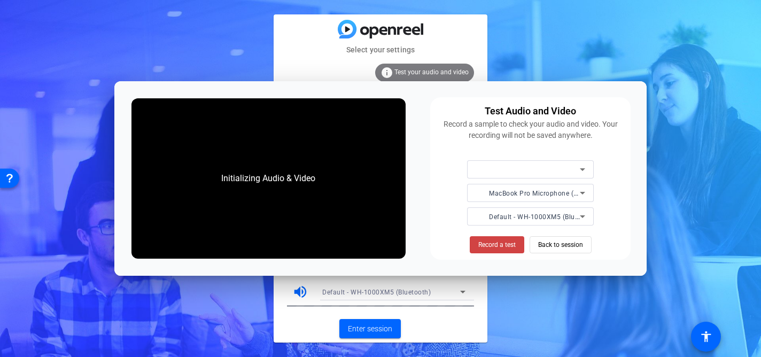 The image size is (761, 357). Describe the element at coordinates (431, 72) in the screenshot. I see `span: Test your audio and video` at that location.